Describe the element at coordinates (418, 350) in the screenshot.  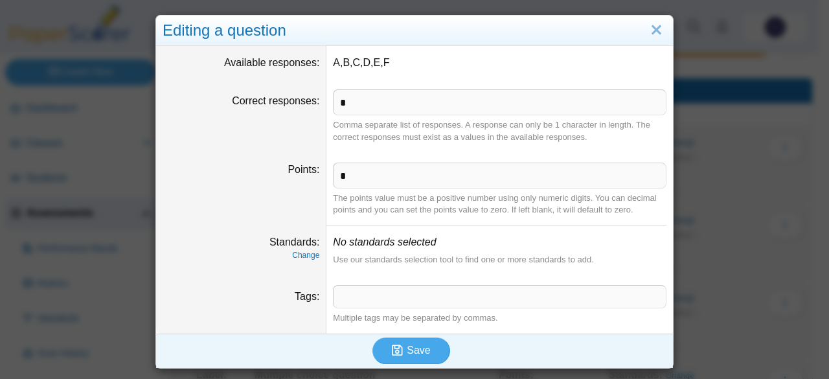
I see `span: Save` at that location.